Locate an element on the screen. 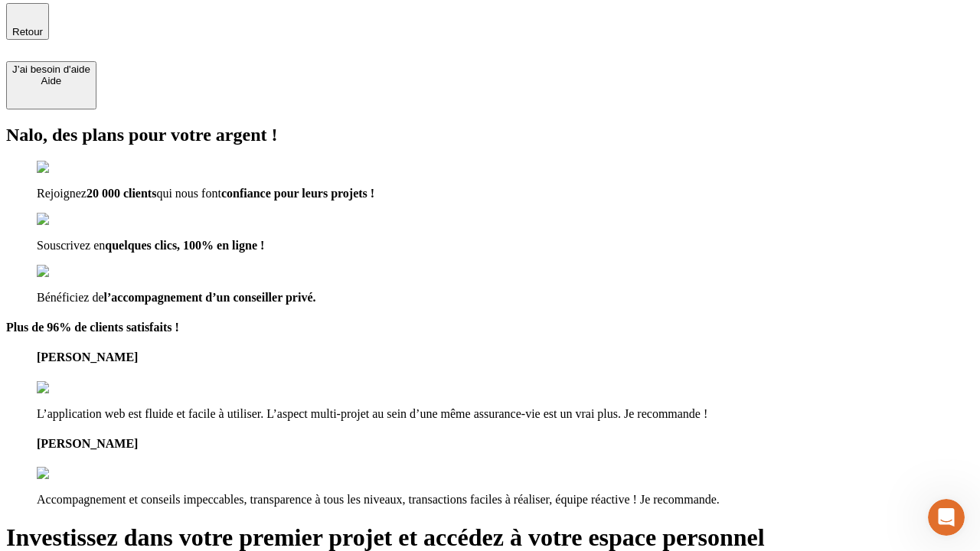 The image size is (980, 551). span: quelques clics, 100% en ligne ! is located at coordinates (185, 245).